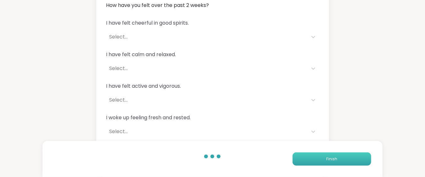 The width and height of the screenshot is (425, 177). I want to click on span: How have you felt over the past 2 weeks?, so click(213, 5).